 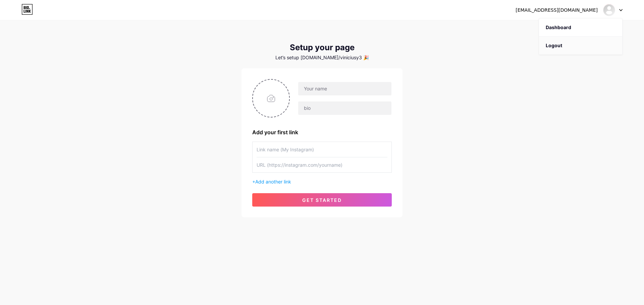 I want to click on input: bio, so click(x=345, y=108).